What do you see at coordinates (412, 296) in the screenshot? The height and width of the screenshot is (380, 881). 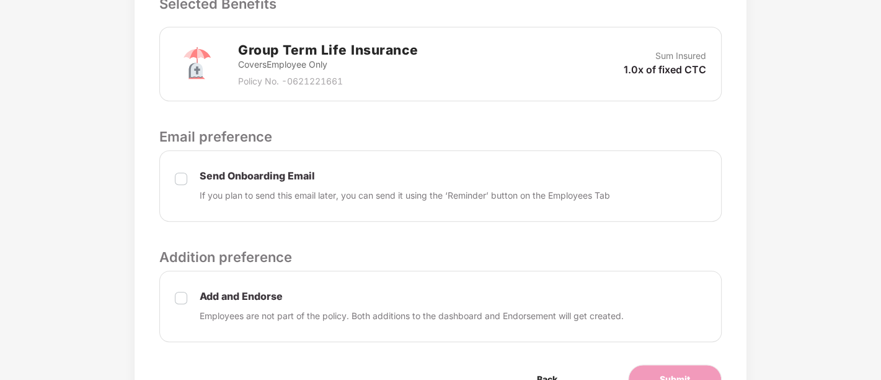 I see `p: Add and Endorse` at bounding box center [412, 296].